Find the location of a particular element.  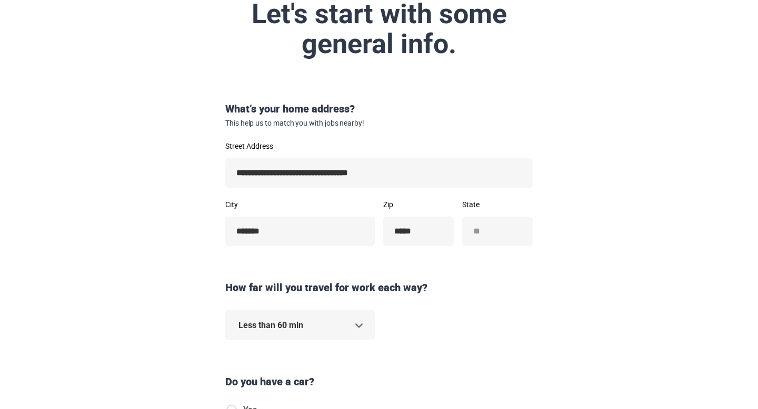

div: What’s your home address? is located at coordinates (379, 115).